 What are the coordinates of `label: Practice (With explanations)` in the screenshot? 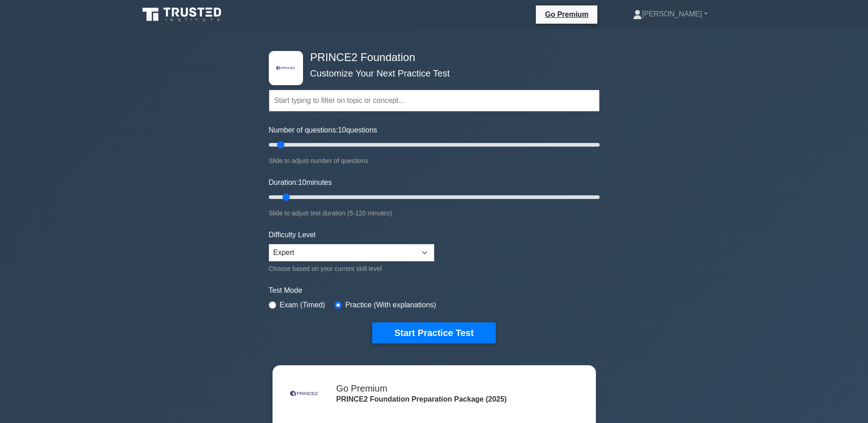 It's located at (391, 305).